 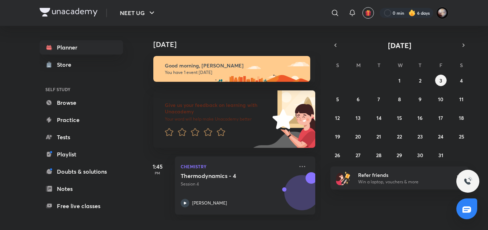 I want to click on abbr: October 9, 2025, so click(x=420, y=99).